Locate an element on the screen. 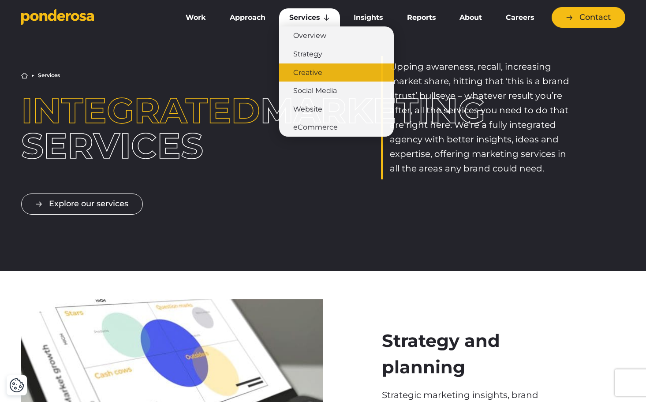 The width and height of the screenshot is (646, 402). a: Approach is located at coordinates (247, 18).